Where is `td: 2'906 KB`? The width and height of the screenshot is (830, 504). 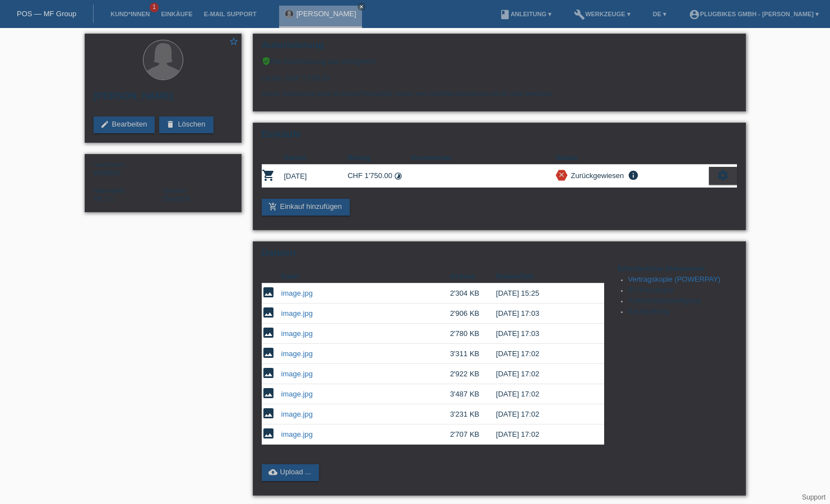
td: 2'906 KB is located at coordinates (473, 313).